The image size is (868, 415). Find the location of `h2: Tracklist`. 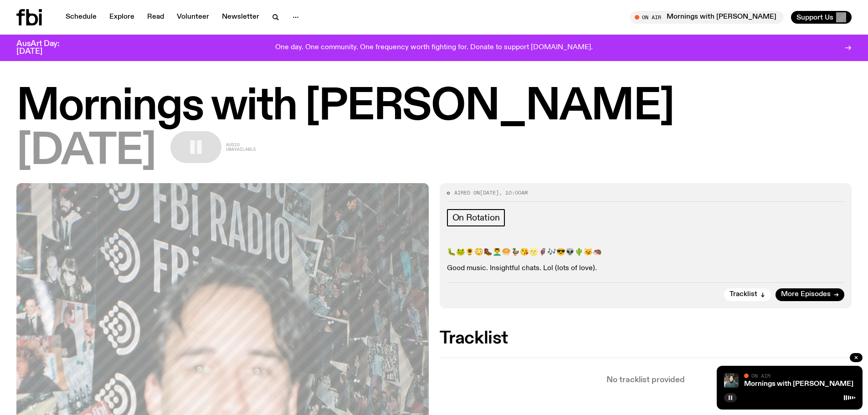

h2: Tracklist is located at coordinates (646, 339).